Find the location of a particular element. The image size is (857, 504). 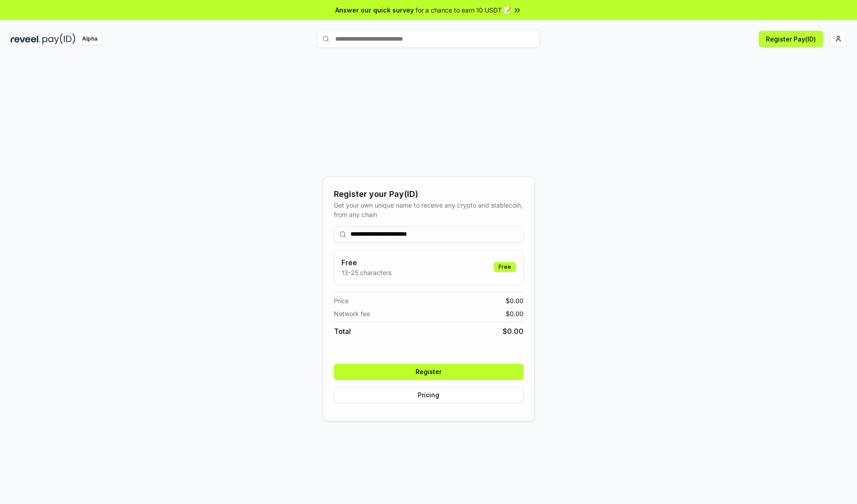

span: Total is located at coordinates (342, 331).